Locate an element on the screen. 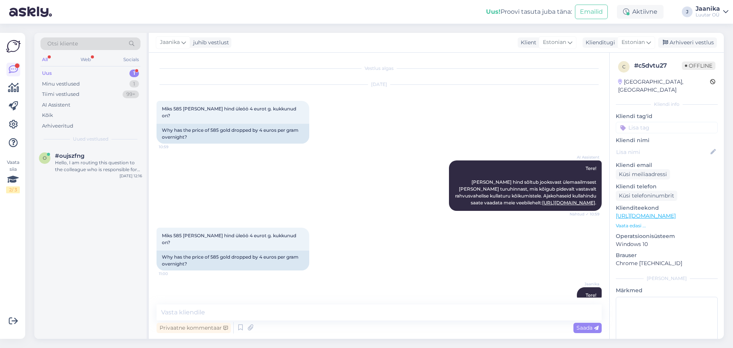 Image resolution: width=733 pixels, height=348 pixels. button: Emailid is located at coordinates (592, 12).